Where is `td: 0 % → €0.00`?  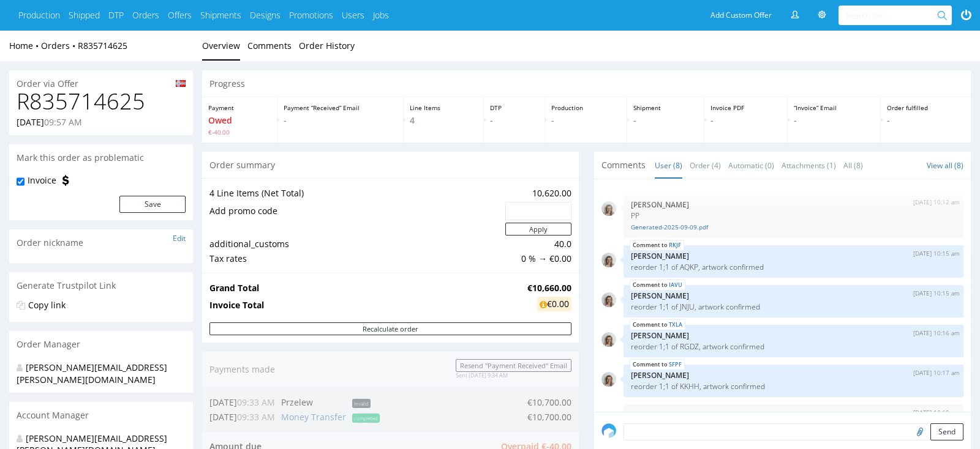
td: 0 % → €0.00 is located at coordinates (536, 259).